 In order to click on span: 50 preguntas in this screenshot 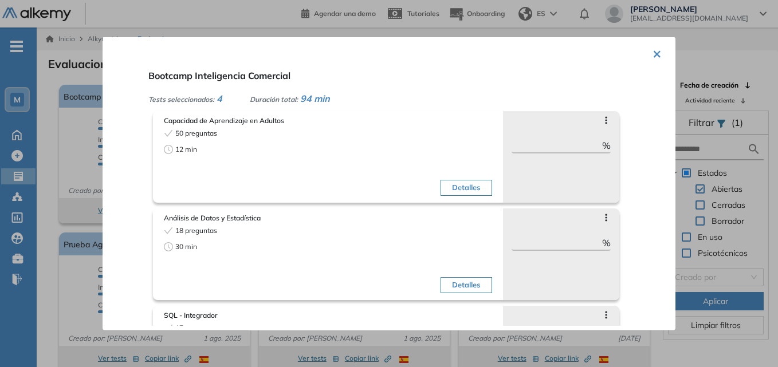, I will do `click(196, 133)`.